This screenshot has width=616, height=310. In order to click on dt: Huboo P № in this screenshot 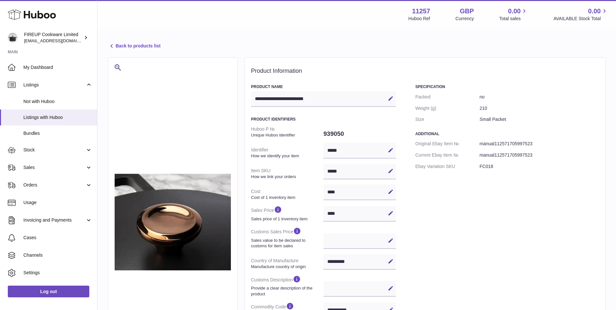, I will do `click(287, 132)`.